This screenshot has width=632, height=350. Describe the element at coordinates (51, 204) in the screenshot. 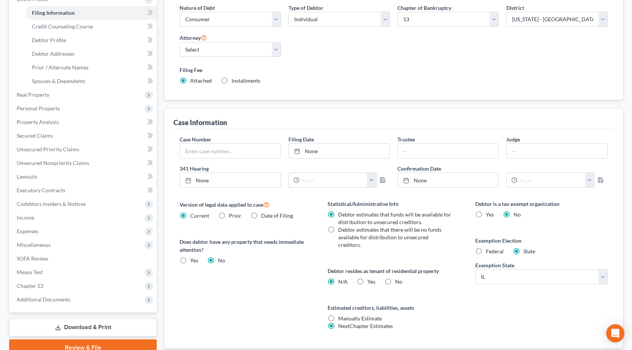

I see `span: Codebtors Insiders & Notices` at that location.